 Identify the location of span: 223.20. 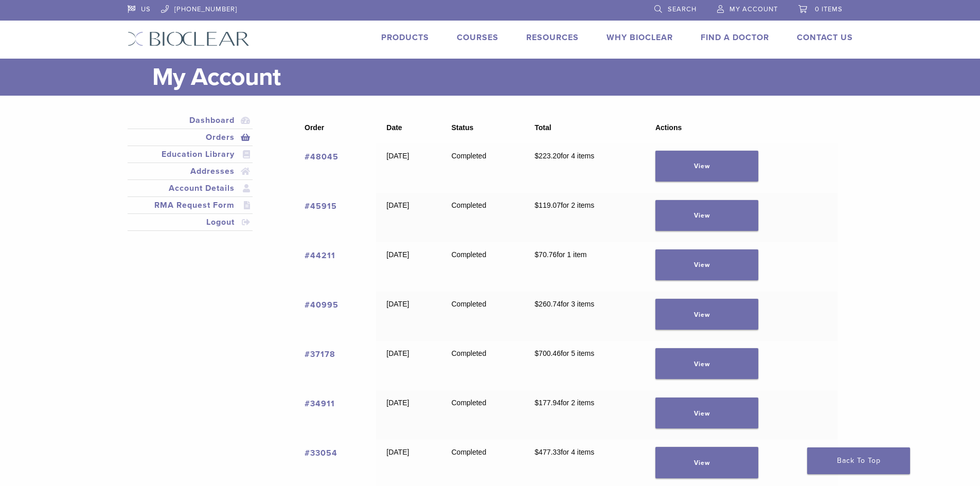
(548, 156).